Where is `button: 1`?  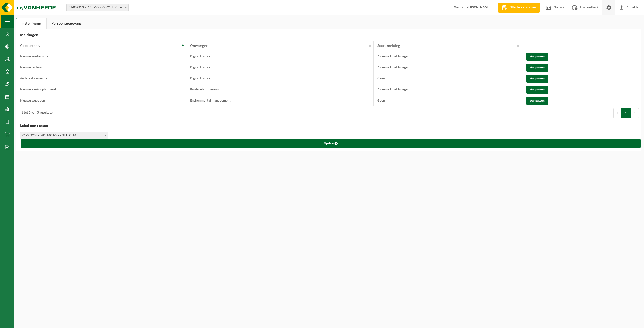
button: 1 is located at coordinates (626, 113).